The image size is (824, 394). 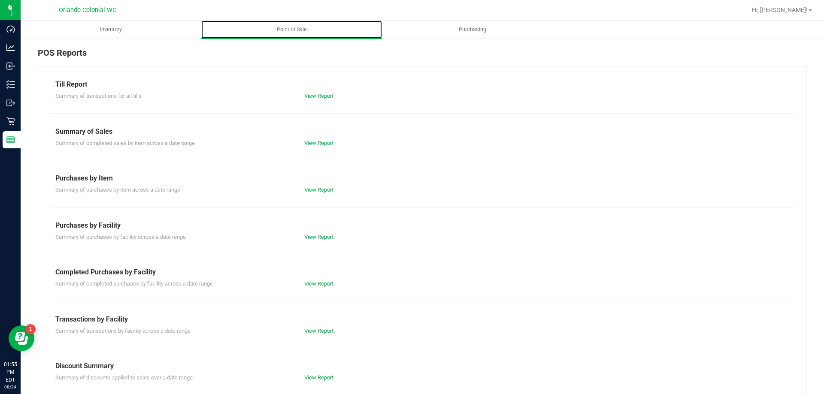 I want to click on div: Discount Summary, so click(x=422, y=366).